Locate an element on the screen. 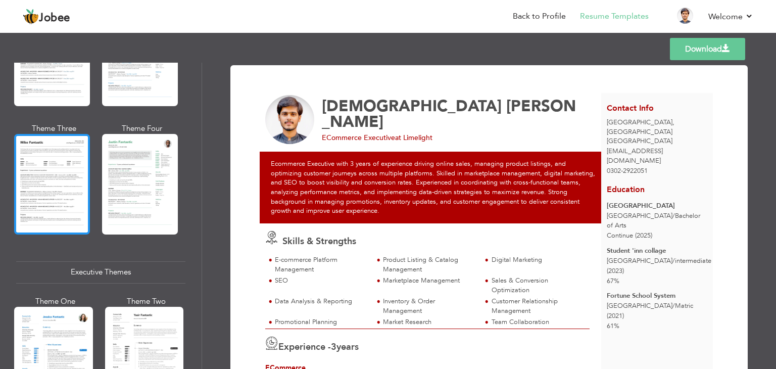 This screenshot has width=776, height=369. span: (2025) is located at coordinates (644, 236).